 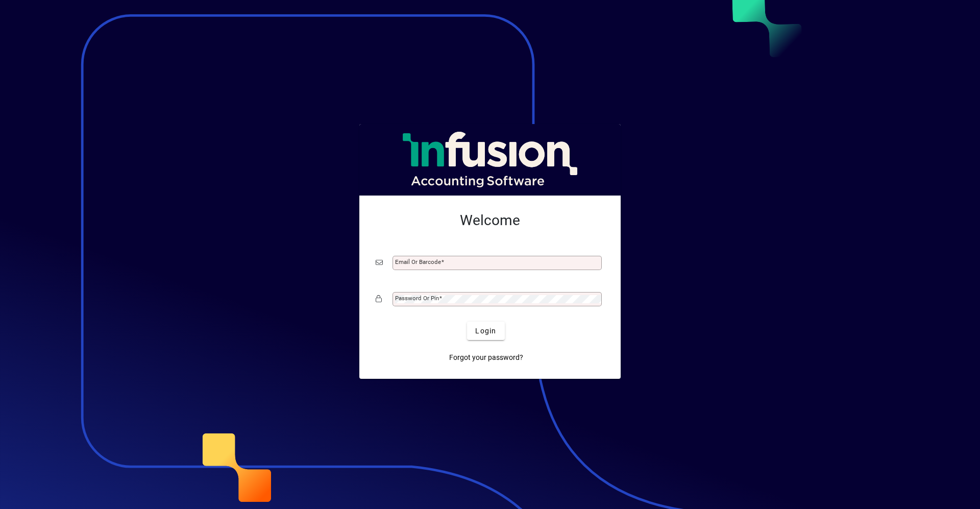 I want to click on mat-label: Email or Barcode, so click(x=418, y=262).